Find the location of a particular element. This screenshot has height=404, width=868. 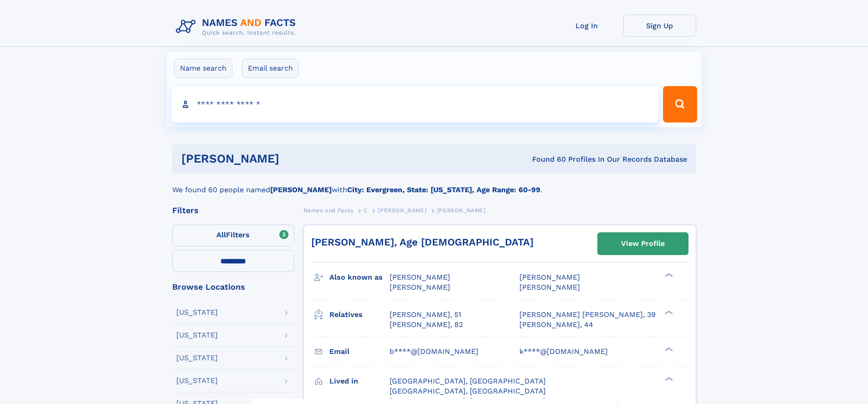

h3: Relatives is located at coordinates (360, 315).